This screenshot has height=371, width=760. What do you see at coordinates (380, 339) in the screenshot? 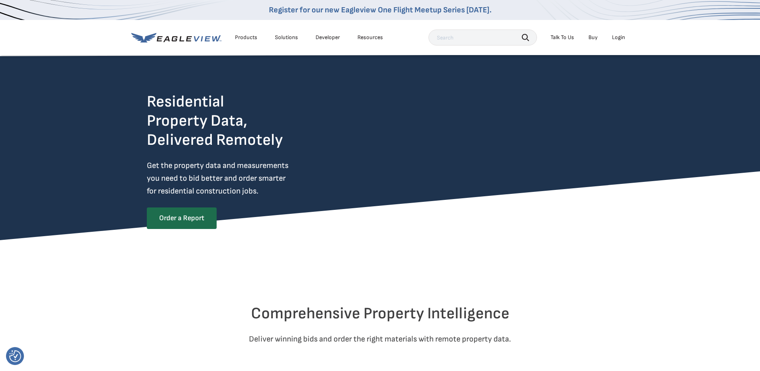
I see `p: Deliver winning bids and order the right materials with remote property data.` at bounding box center [380, 339].